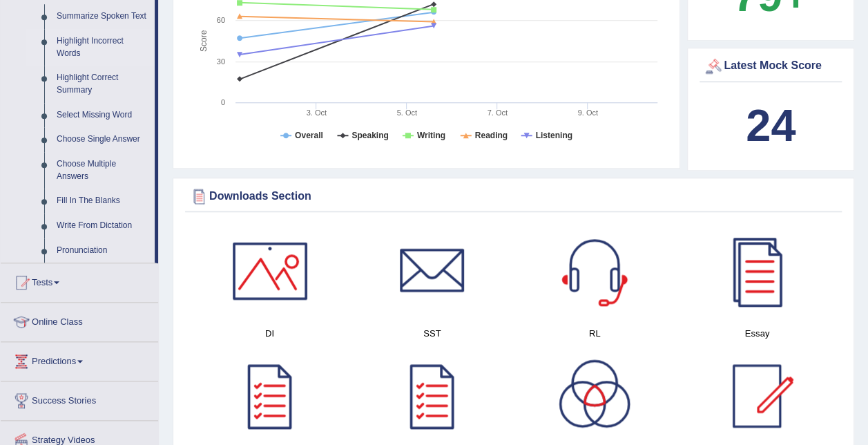 This screenshot has width=868, height=445. Describe the element at coordinates (369, 135) in the screenshot. I see `tspan: Speaking` at that location.